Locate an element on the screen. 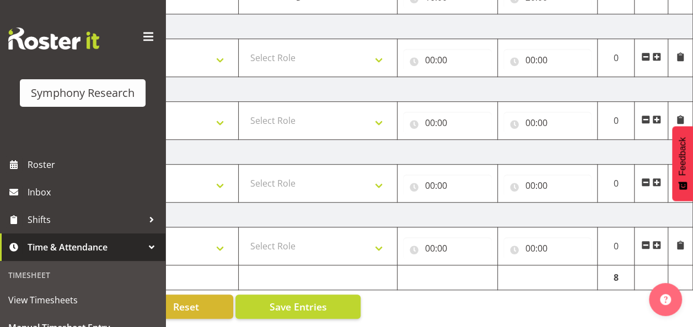 The height and width of the screenshot is (327, 693). button: Save Entries is located at coordinates (298, 307).